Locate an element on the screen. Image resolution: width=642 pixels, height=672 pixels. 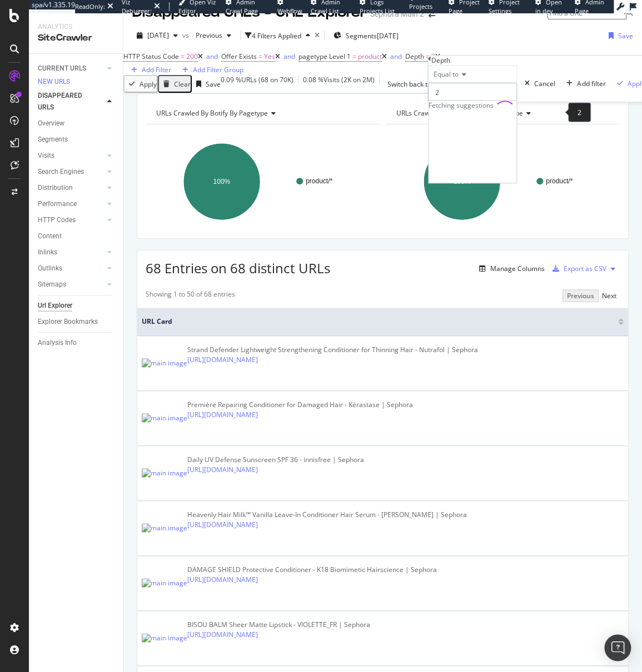
a: Segments is located at coordinates (76, 139).